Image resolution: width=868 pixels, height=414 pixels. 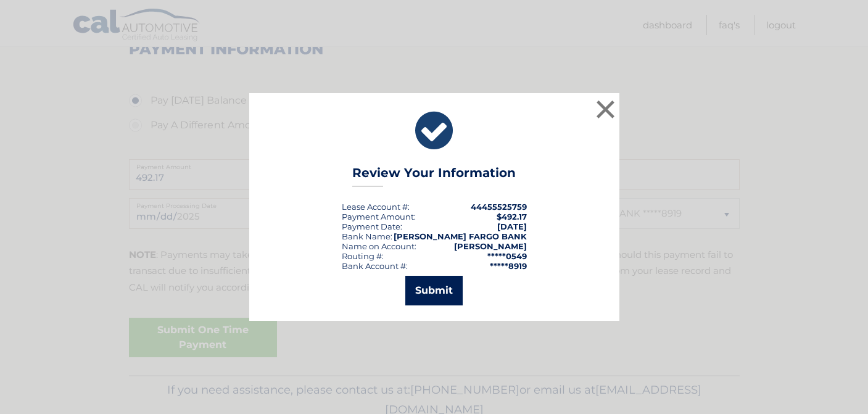 I want to click on div: Lease Account #:, so click(x=376, y=207).